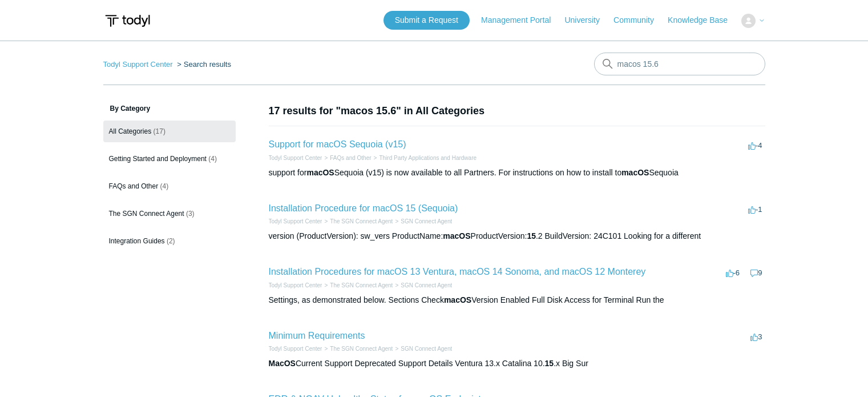 The width and height of the screenshot is (868, 397). What do you see at coordinates (426, 20) in the screenshot?
I see `a: Submit a Request` at bounding box center [426, 20].